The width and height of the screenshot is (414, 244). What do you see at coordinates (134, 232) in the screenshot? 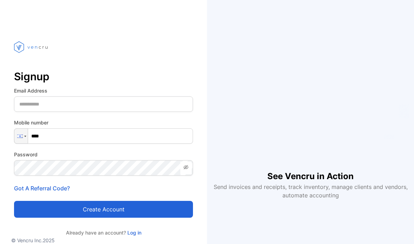
I see `a: Log in` at bounding box center [134, 232].